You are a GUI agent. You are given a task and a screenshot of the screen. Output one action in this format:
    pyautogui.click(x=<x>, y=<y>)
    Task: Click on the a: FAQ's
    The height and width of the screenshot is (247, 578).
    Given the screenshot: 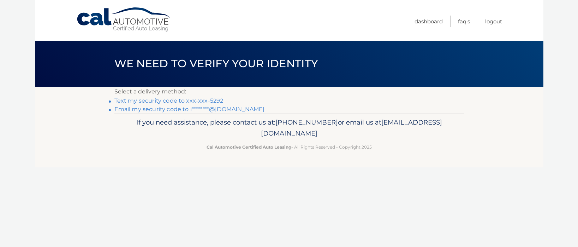 What is the action you would take?
    pyautogui.click(x=464, y=21)
    